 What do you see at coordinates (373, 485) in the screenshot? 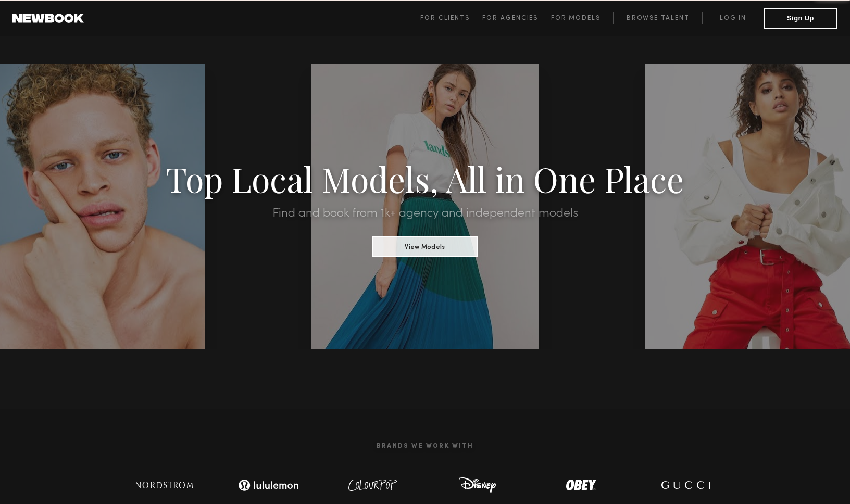
I see `img: logo-colour-pop.svg` at bounding box center [373, 485].